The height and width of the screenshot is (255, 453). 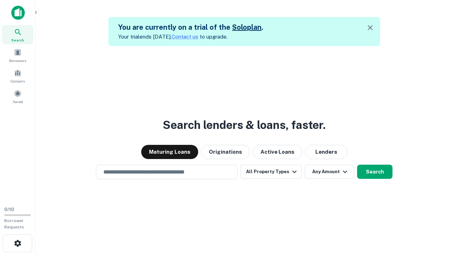 I want to click on button: Active Loans, so click(x=278, y=152).